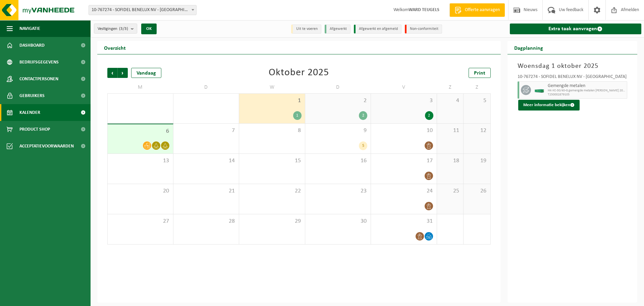 The width and height of the screenshot is (644, 306). Describe the element at coordinates (299, 73) in the screenshot. I see `div: Oktober 2025` at that location.